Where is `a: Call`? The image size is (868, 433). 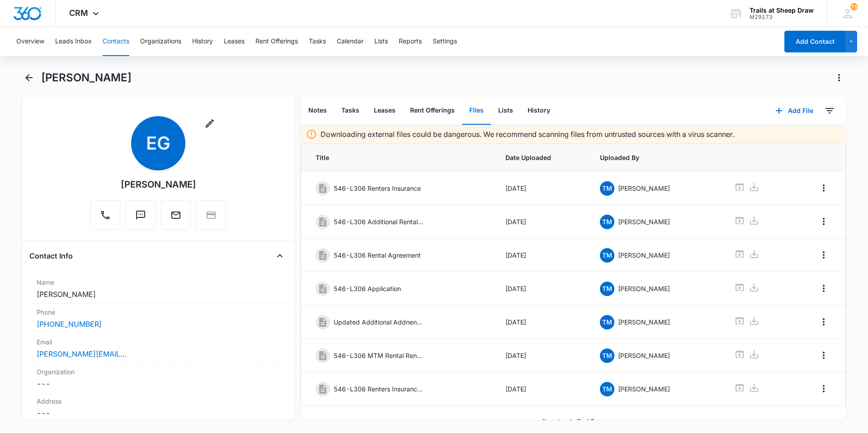 a: Call is located at coordinates (105, 218).